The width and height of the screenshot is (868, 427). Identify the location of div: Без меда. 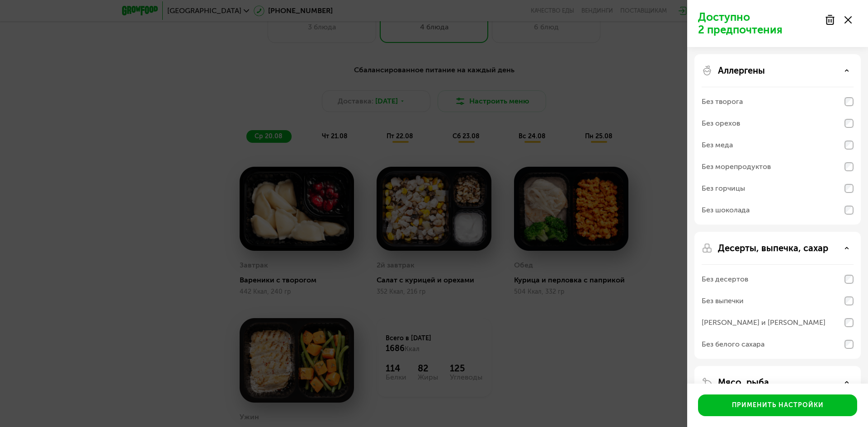
(717, 145).